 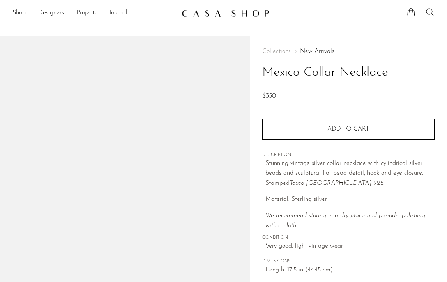 What do you see at coordinates (276, 51) in the screenshot?
I see `span: Collections` at bounding box center [276, 51].